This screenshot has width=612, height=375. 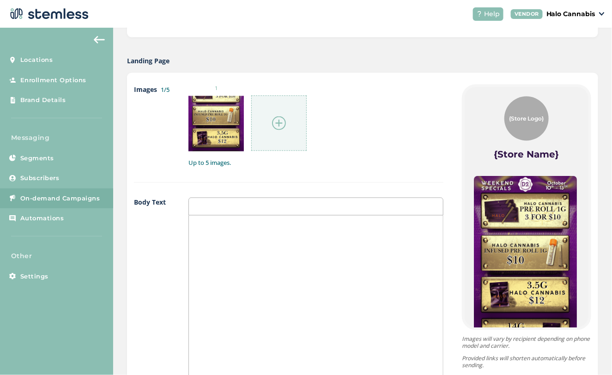 I want to click on p: Images will vary by recipient depending on phone model and carrier., so click(x=526, y=342).